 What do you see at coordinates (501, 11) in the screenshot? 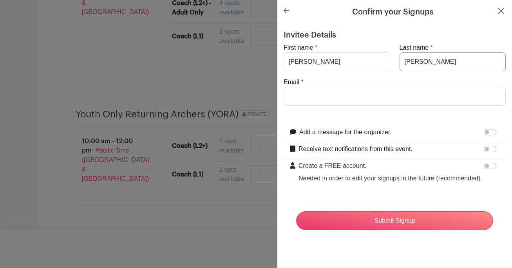
I see `button: Close` at bounding box center [501, 11].